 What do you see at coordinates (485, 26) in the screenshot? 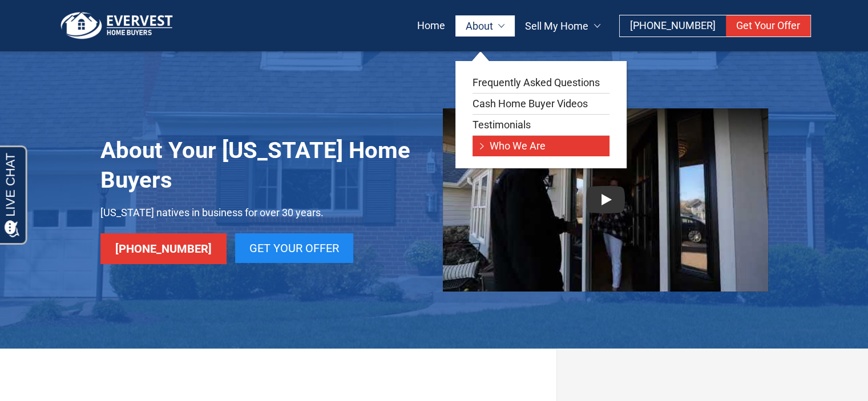
I see `a: About` at bounding box center [485, 26].